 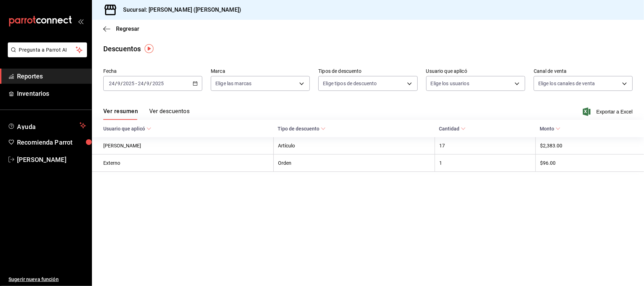 I want to click on span: Cantidad, so click(x=452, y=129).